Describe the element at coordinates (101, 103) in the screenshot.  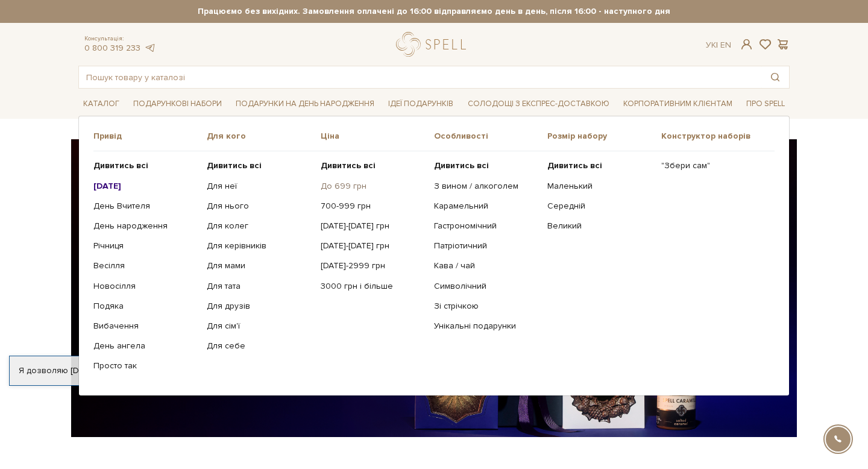
I see `a: Каталог` at that location.